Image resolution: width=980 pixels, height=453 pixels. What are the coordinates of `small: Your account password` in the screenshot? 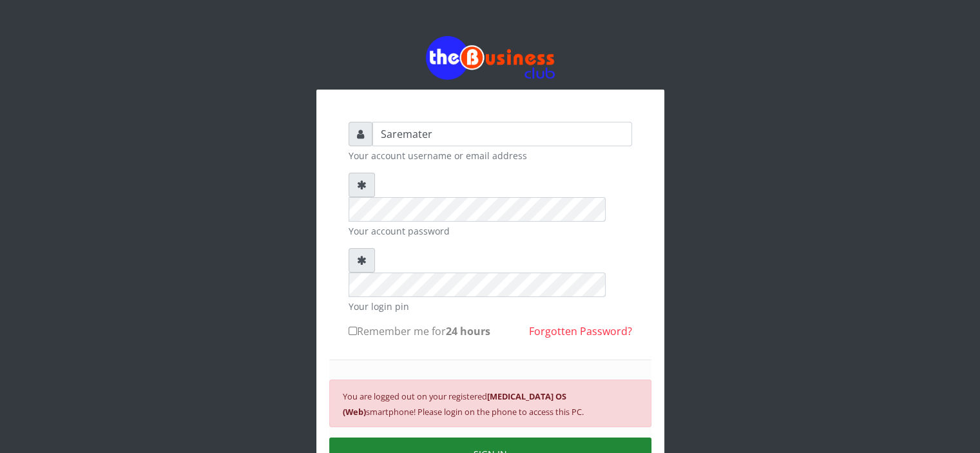 It's located at (490, 230).